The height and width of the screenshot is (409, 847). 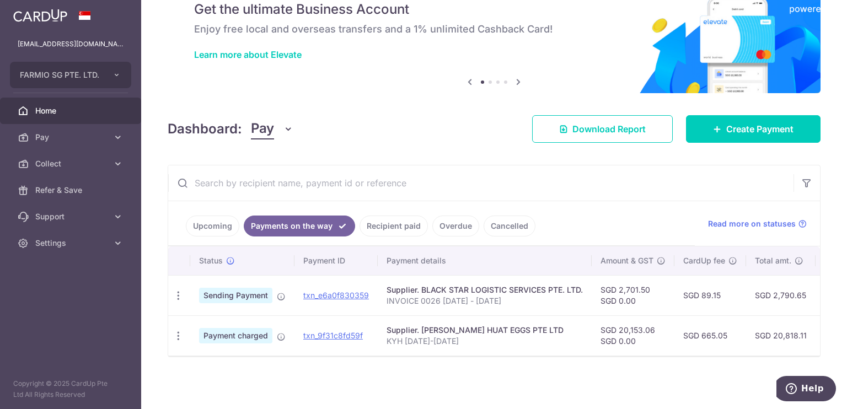 I want to click on span: Total amt., so click(x=774, y=261).